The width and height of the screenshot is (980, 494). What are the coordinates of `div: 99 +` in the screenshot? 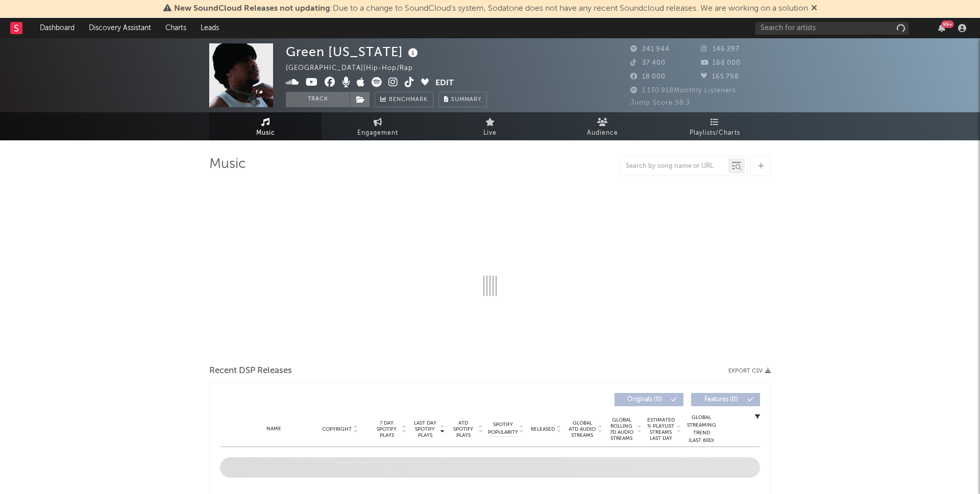 It's located at (948, 24).